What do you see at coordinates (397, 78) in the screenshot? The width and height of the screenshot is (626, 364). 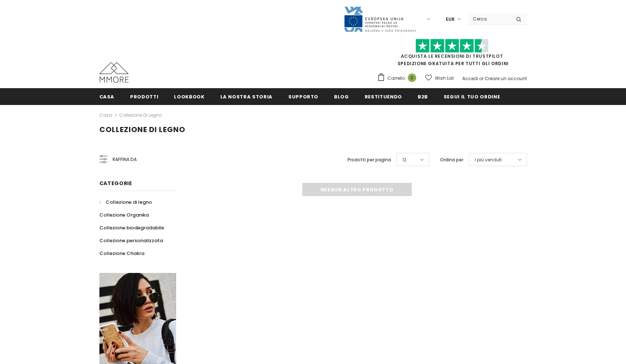 I see `span: Carrello` at bounding box center [397, 78].